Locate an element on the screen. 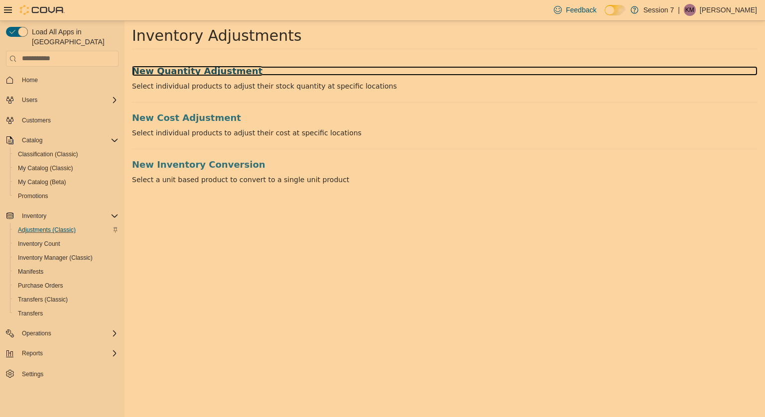  a: New Cost Adjustment is located at coordinates (320, 97).